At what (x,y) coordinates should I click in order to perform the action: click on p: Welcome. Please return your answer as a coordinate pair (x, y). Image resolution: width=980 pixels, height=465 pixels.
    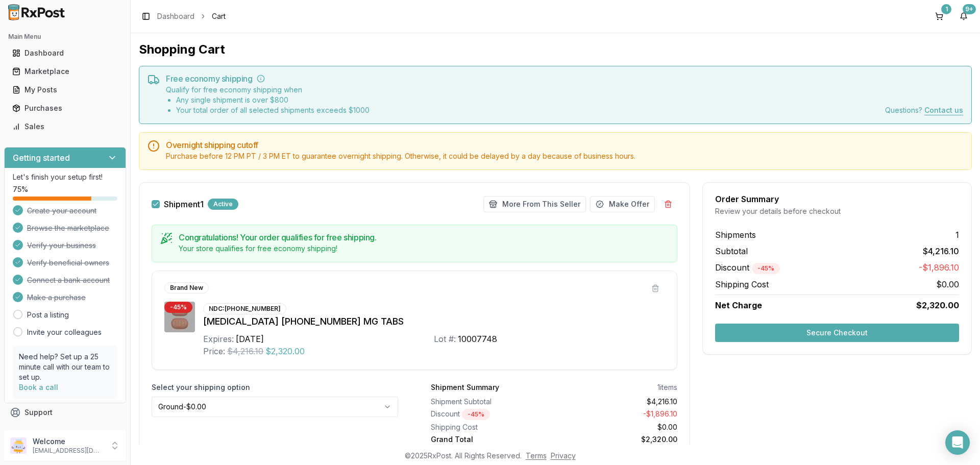
    Looking at the image, I should click on (68, 441).